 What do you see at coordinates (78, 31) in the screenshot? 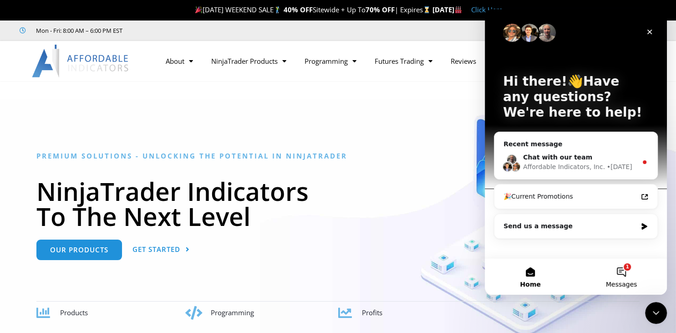
I see `span: Mon - Fri: 8:00 AM – 6:00 PM EST` at bounding box center [78, 31].